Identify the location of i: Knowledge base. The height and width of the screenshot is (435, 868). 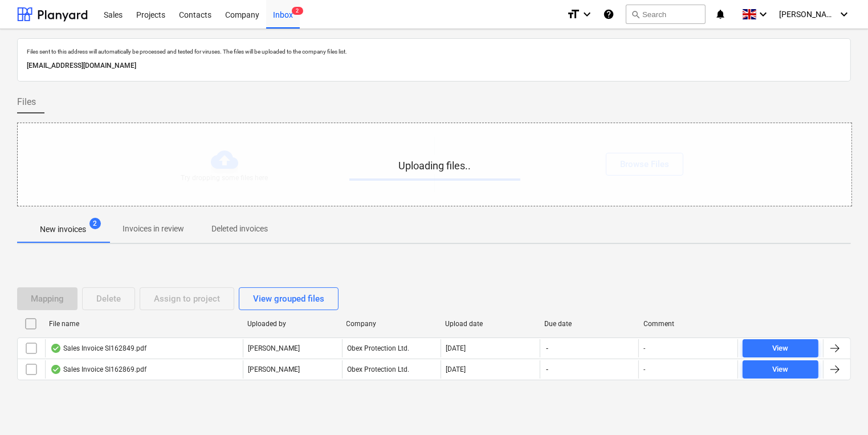
(609, 14).